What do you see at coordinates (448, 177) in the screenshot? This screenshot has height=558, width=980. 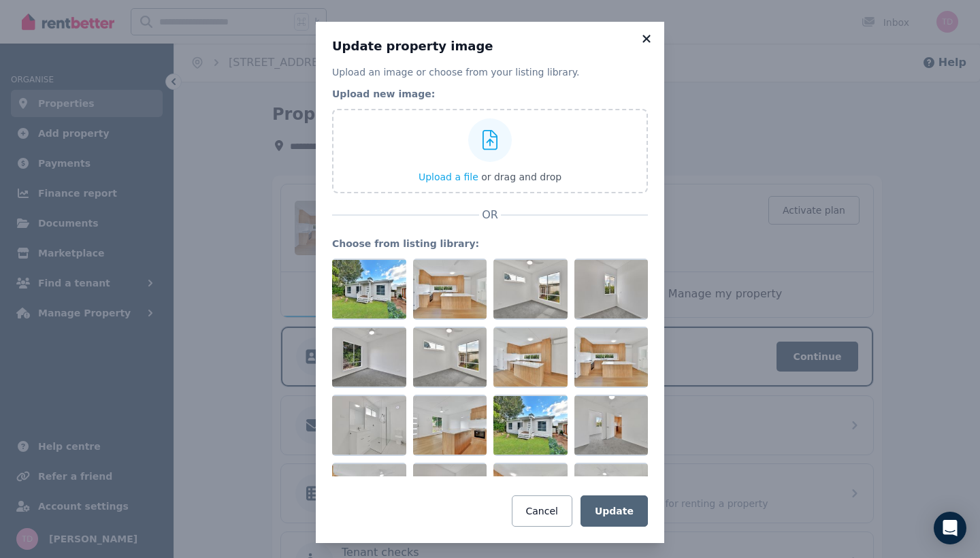 I see `span: Upload a file` at bounding box center [448, 177].